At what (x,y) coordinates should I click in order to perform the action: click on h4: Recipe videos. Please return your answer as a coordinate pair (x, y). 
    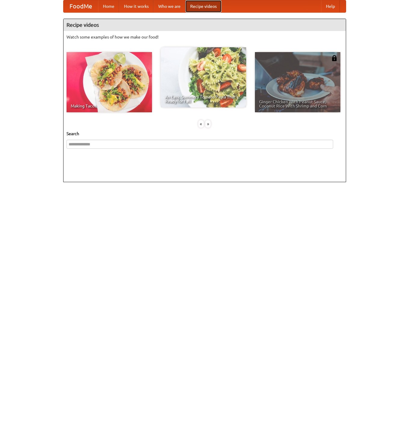
    Looking at the image, I should click on (205, 25).